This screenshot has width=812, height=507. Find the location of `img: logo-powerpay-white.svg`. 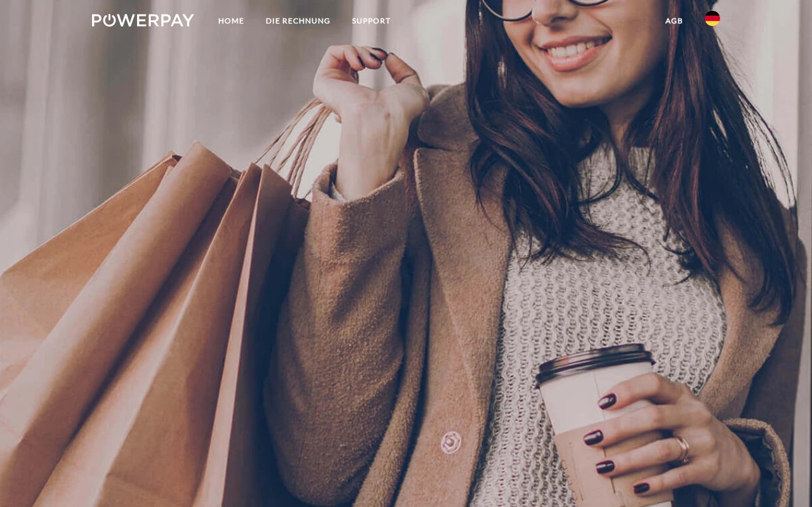

img: logo-powerpay-white.svg is located at coordinates (143, 20).